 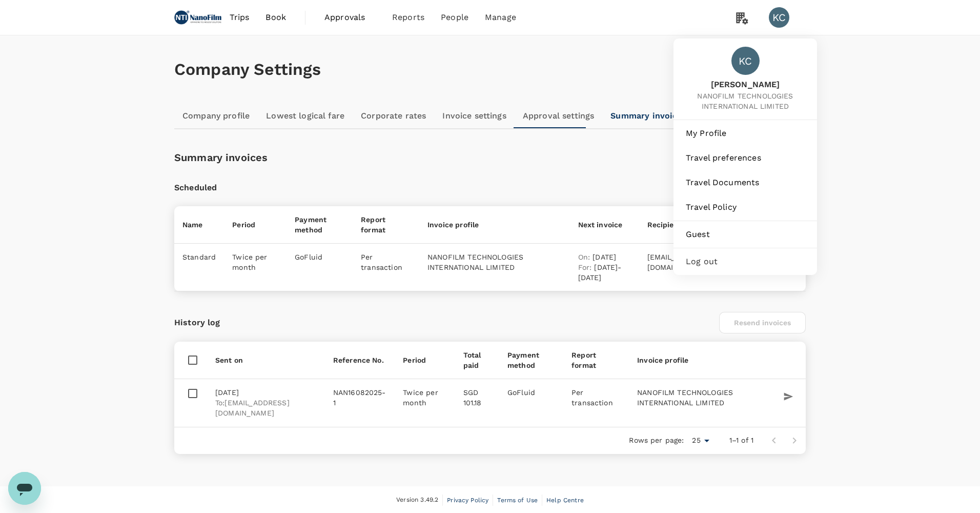 I want to click on a: Summary invoices, so click(x=649, y=116).